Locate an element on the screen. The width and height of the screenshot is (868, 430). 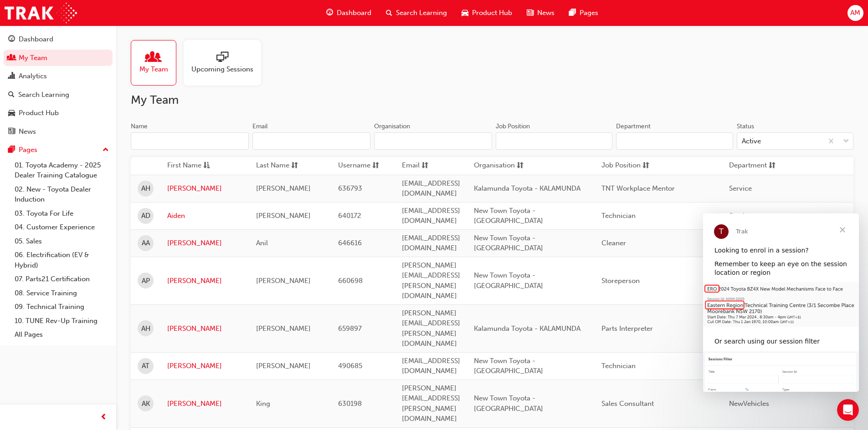
span: Parts Interpreter is located at coordinates (627, 328).